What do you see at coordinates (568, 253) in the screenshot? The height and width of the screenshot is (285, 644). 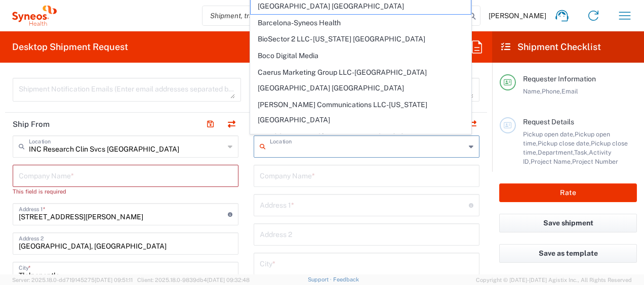 I see `button: Save as template` at bounding box center [568, 253].